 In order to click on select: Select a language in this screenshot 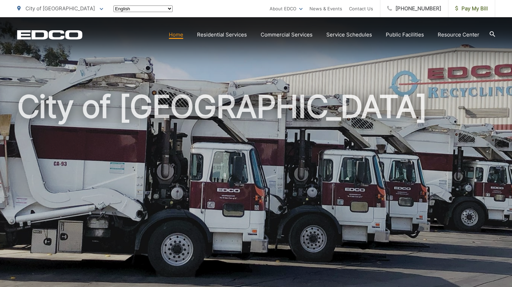, I will do `click(143, 9)`.